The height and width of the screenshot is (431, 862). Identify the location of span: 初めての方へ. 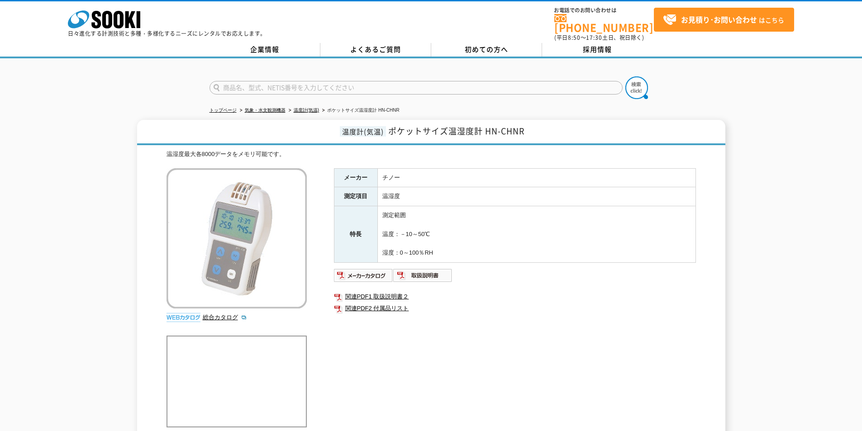
(486, 49).